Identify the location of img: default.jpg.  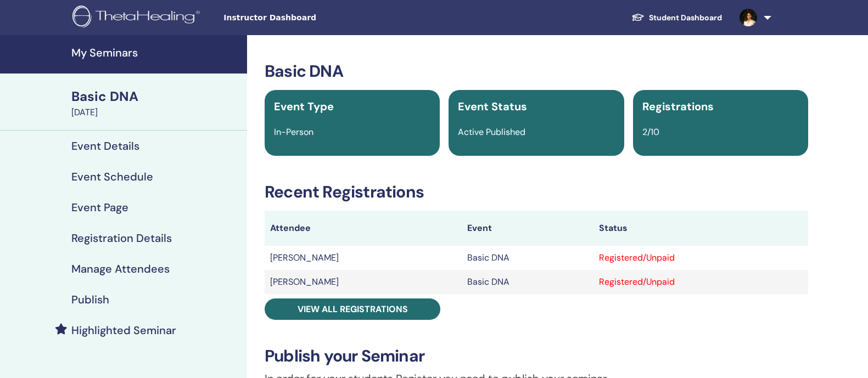
(748, 18).